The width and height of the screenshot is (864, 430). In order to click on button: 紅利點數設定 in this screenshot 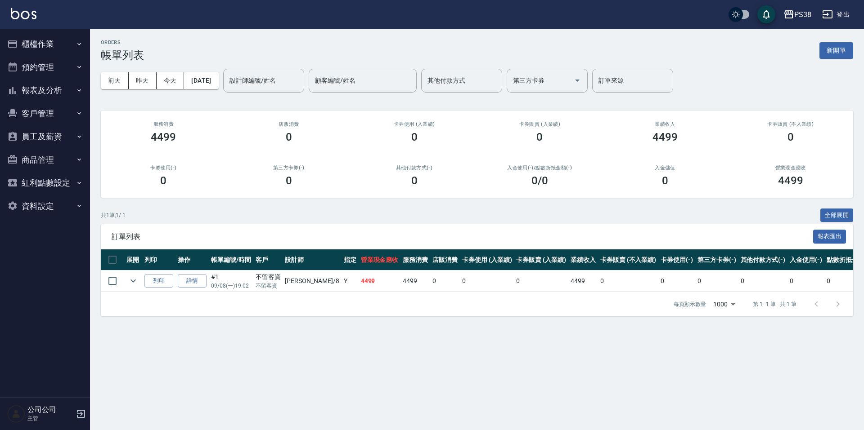, I will do `click(45, 183)`.